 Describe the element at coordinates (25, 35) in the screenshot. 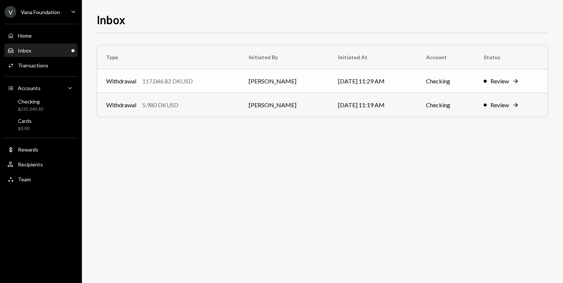

I see `div: Home` at that location.